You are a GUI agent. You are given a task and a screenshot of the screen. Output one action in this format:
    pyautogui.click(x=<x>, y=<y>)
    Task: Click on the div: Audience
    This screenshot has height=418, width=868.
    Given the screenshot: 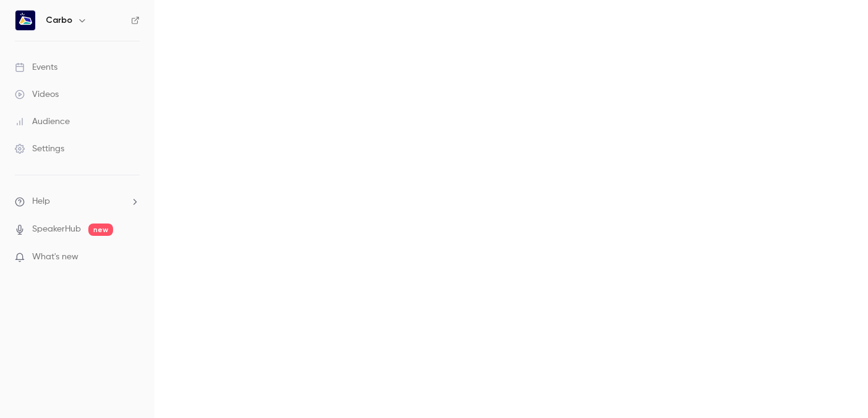 What is the action you would take?
    pyautogui.click(x=42, y=122)
    